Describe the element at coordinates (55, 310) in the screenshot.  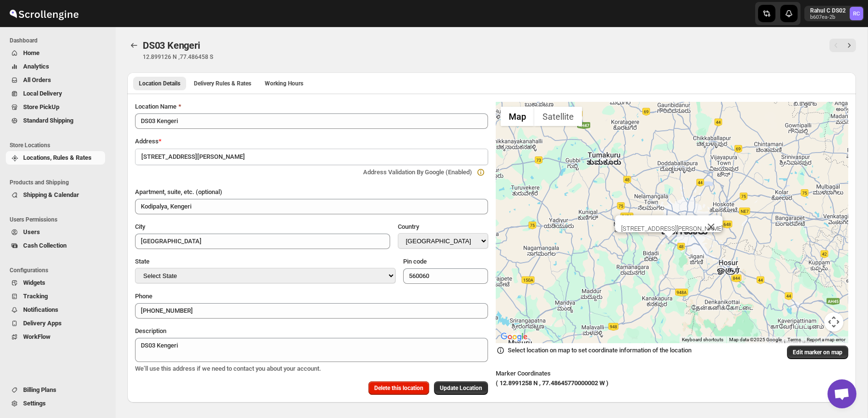
I see `button: Notifications` at that location.